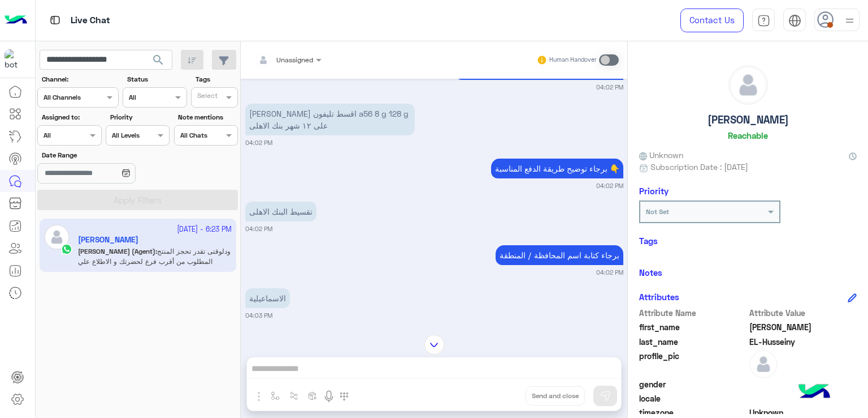 This screenshot has height=418, width=868. Describe the element at coordinates (693, 398) in the screenshot. I see `span: locale` at that location.